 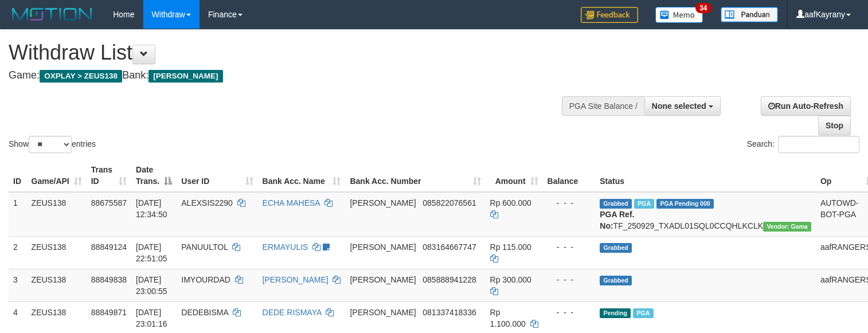 I want to click on th: Trans ID: activate to sort column ascending, so click(x=108, y=175).